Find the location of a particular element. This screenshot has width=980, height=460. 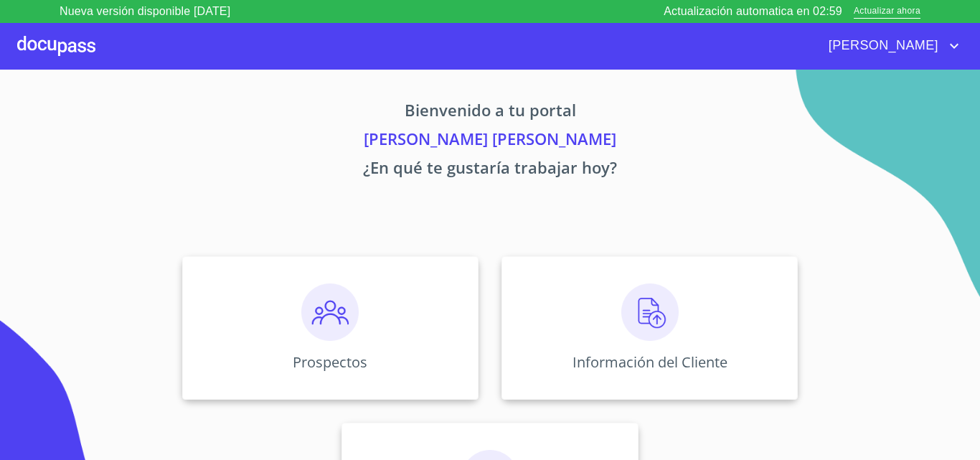

p: Prospectos is located at coordinates (330, 361).